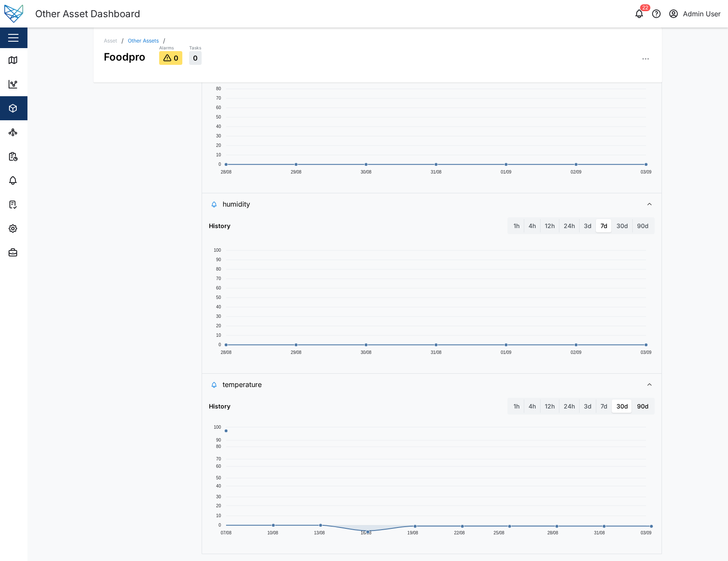 This screenshot has width=728, height=561. I want to click on div: Assets, so click(35, 108).